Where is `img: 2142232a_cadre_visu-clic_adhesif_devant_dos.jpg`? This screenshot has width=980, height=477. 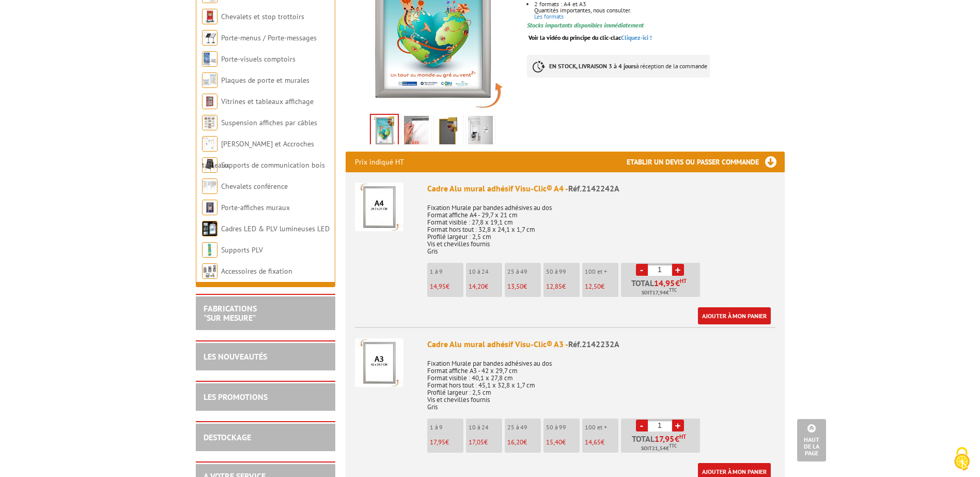 img: 2142232a_cadre_visu-clic_adhesif_devant_dos.jpg is located at coordinates (384, 131).